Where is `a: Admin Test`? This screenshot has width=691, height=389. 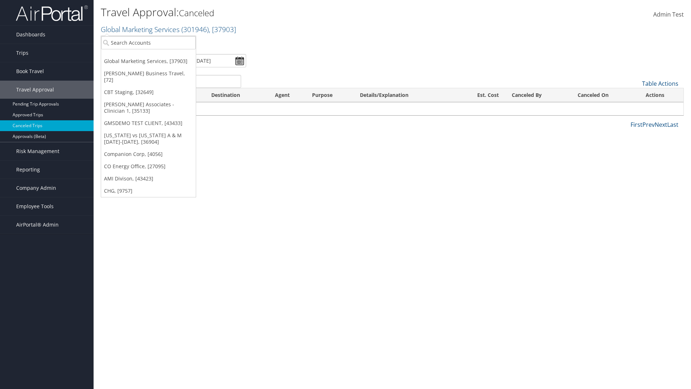 a: Admin Test is located at coordinates (668, 15).